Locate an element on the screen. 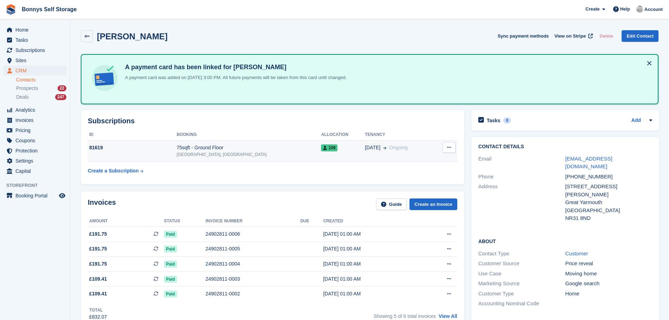  div: Accounting Nominal Code is located at coordinates (522, 303).